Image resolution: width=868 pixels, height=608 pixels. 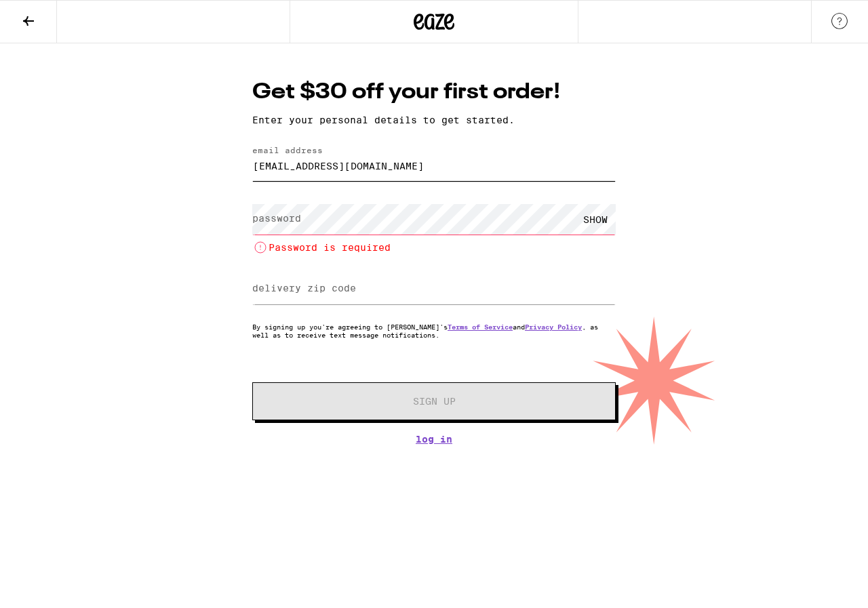 I want to click on label: email address, so click(x=287, y=150).